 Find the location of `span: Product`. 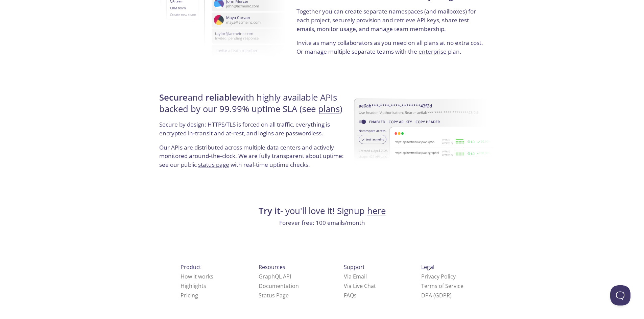

span: Product is located at coordinates (191, 267).